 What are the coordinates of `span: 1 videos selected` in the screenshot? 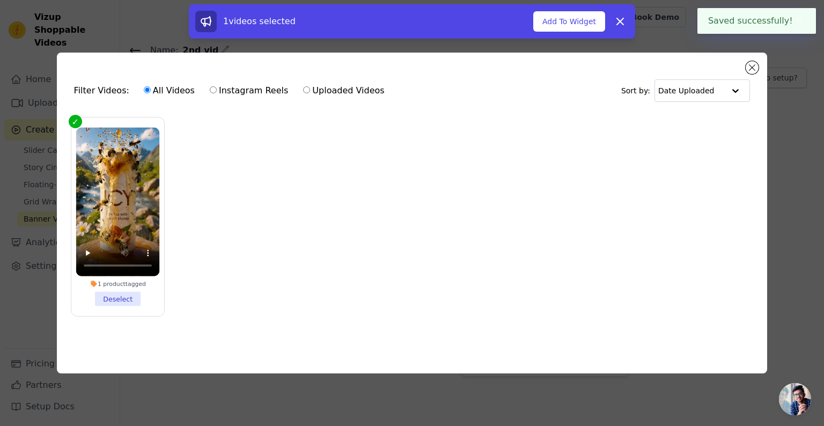 It's located at (259, 21).